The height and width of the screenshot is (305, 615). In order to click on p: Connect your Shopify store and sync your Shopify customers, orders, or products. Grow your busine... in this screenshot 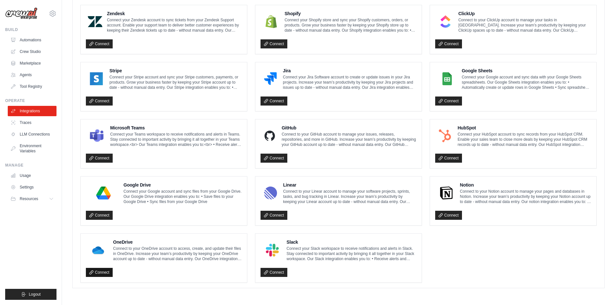, I will do `click(350, 25)`.